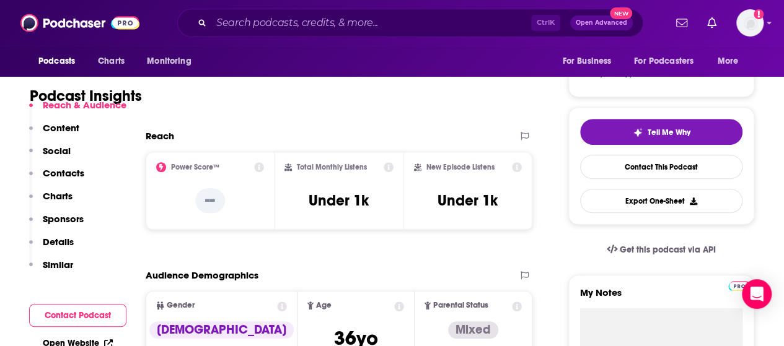 The height and width of the screenshot is (346, 784). Describe the element at coordinates (323, 305) in the screenshot. I see `span: Age` at that location.